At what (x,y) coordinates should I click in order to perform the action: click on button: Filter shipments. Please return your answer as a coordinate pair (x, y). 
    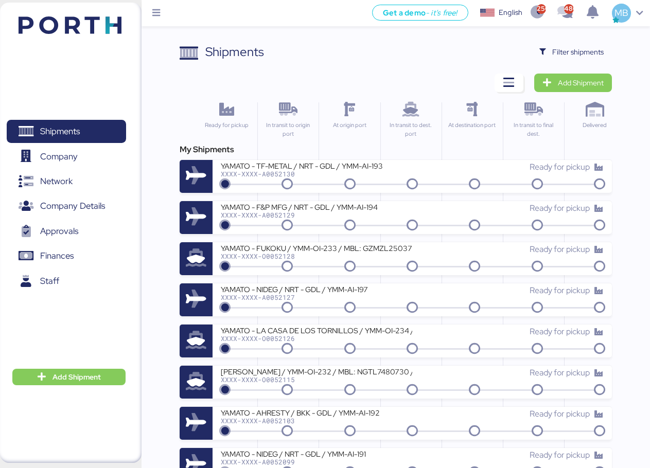
    Looking at the image, I should click on (571, 52).